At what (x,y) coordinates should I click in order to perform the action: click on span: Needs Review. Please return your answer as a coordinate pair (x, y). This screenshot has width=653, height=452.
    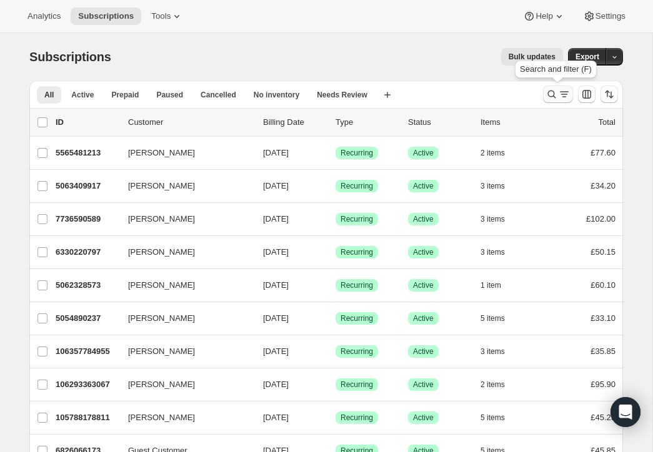
    Looking at the image, I should click on (342, 95).